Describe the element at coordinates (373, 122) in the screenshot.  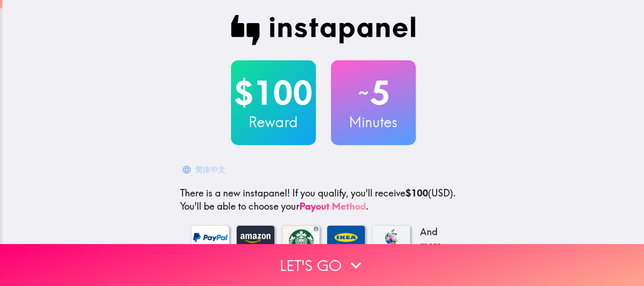
I see `h3: Minutes` at that location.